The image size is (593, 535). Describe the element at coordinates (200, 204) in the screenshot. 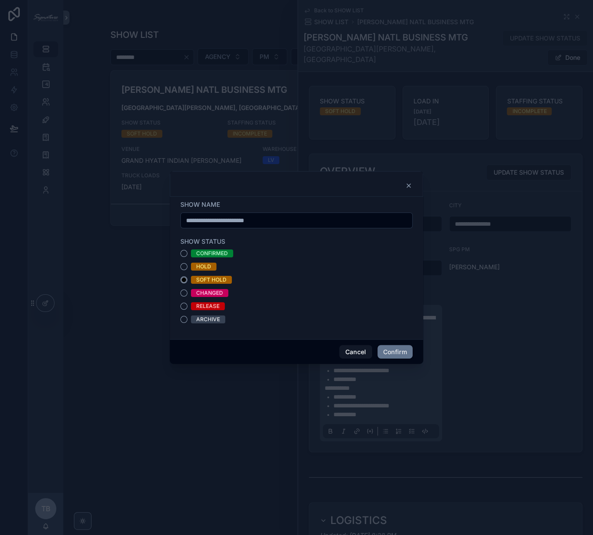

I see `span: SHOW NAME` at that location.